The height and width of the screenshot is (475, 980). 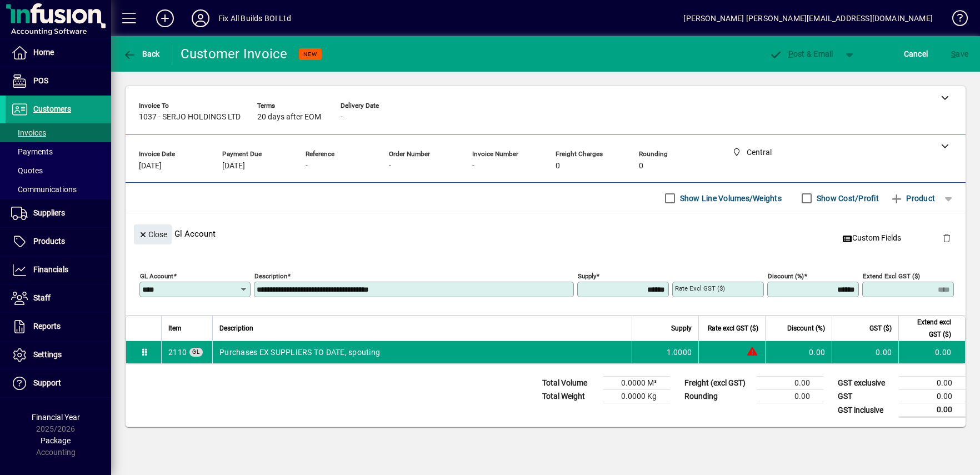 I want to click on button: Cancel, so click(x=916, y=54).